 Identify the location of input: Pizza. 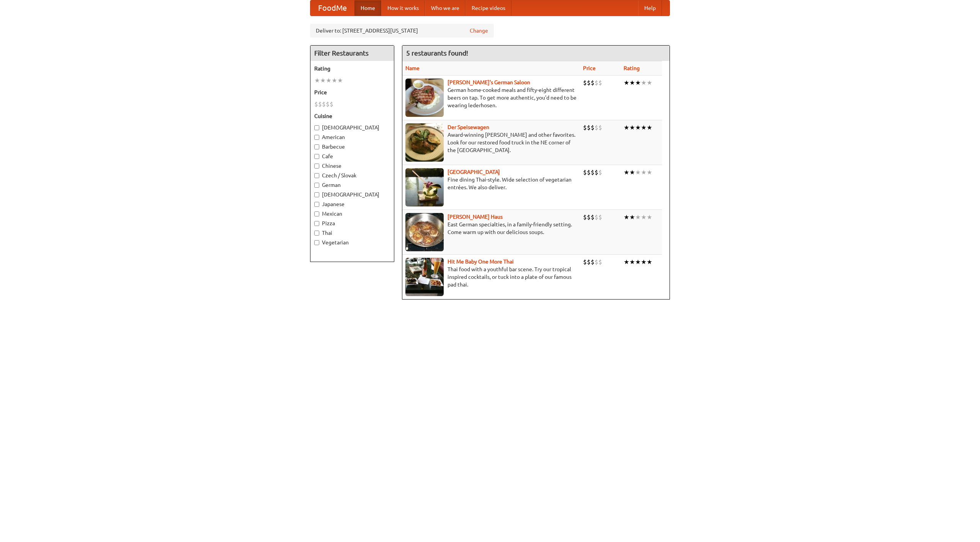
(316, 223).